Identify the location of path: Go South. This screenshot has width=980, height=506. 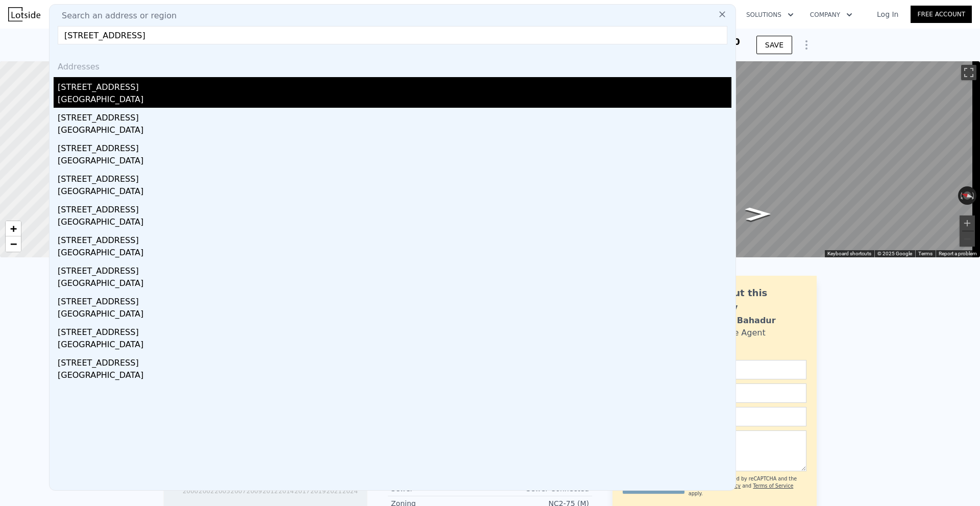
(758, 214).